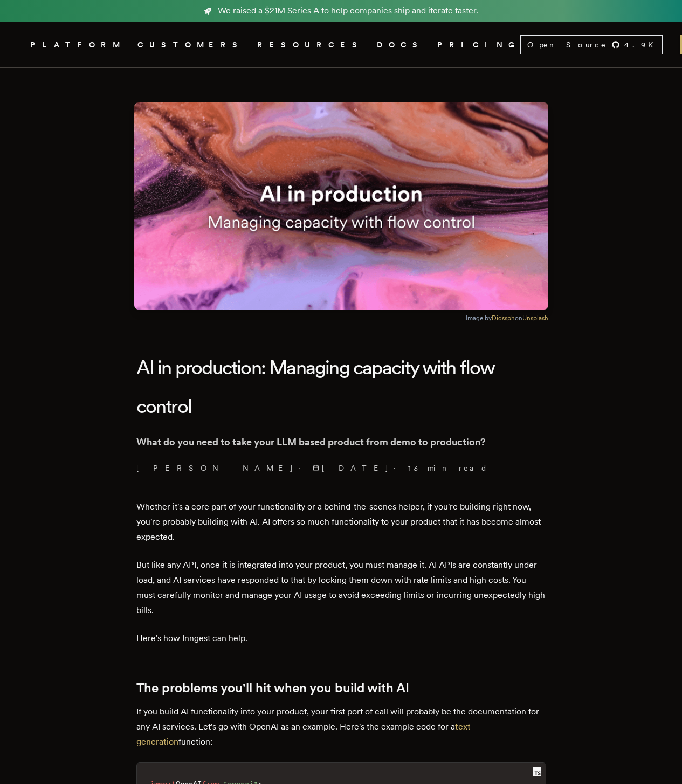 This screenshot has height=784, width=682. I want to click on a: CUSTOMERS, so click(191, 45).